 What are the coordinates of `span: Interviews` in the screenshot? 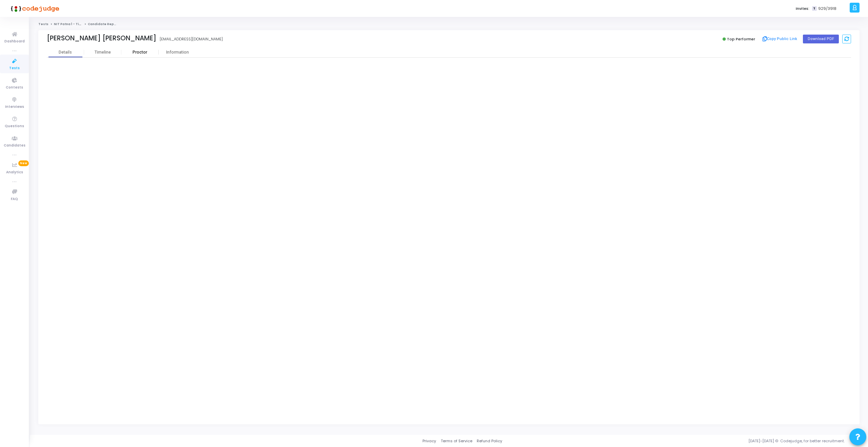 It's located at (14, 107).